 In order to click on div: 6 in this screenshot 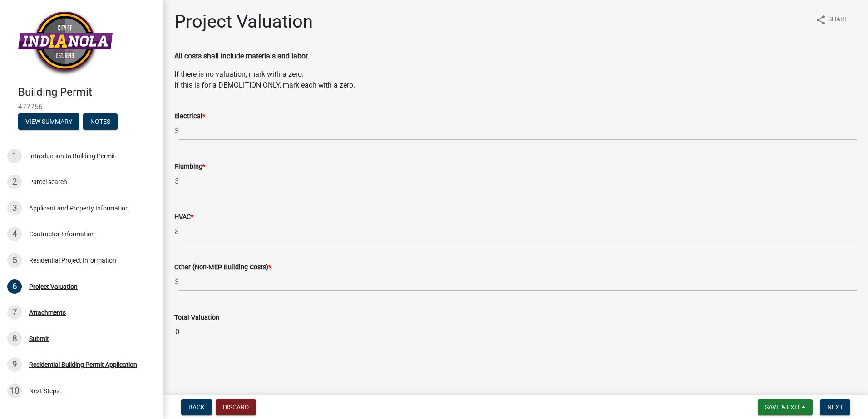, I will do `click(14, 287)`.